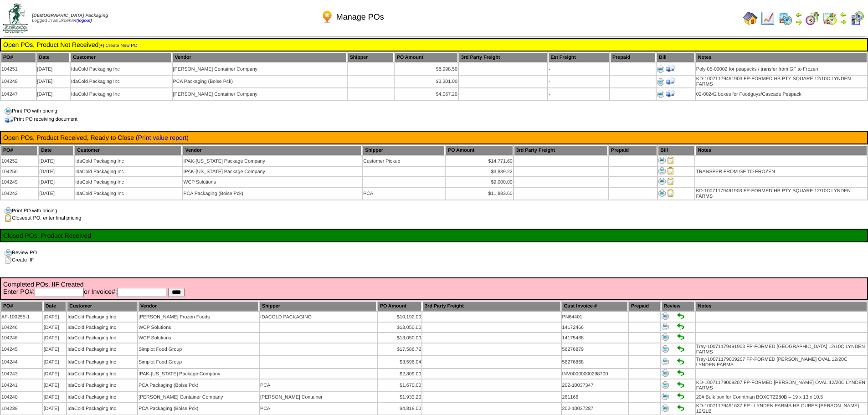 Image resolution: width=868 pixels, height=415 pixels. What do you see at coordinates (399, 374) in the screenshot?
I see `div: $2,809.00` at bounding box center [399, 374].